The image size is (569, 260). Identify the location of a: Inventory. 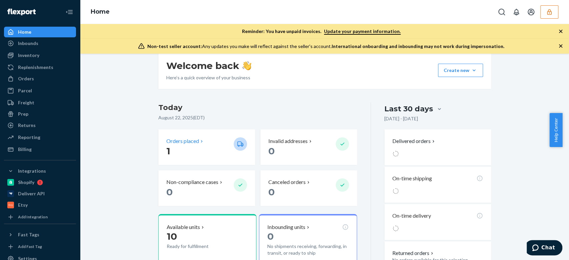
(40, 55).